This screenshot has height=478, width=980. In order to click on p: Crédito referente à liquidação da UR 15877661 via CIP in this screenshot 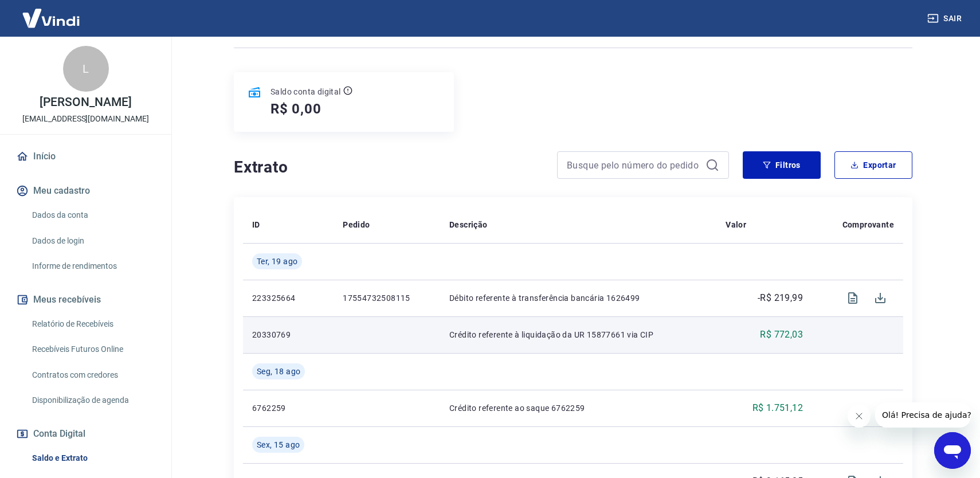, I will do `click(578, 334)`.